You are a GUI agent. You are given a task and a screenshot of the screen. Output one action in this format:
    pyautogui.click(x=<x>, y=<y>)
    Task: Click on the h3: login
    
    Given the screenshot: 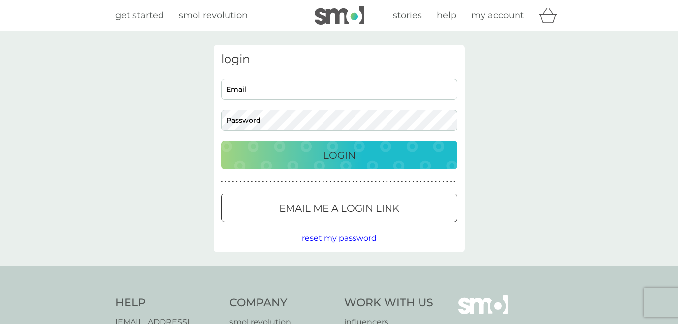 What is the action you would take?
    pyautogui.click(x=339, y=59)
    